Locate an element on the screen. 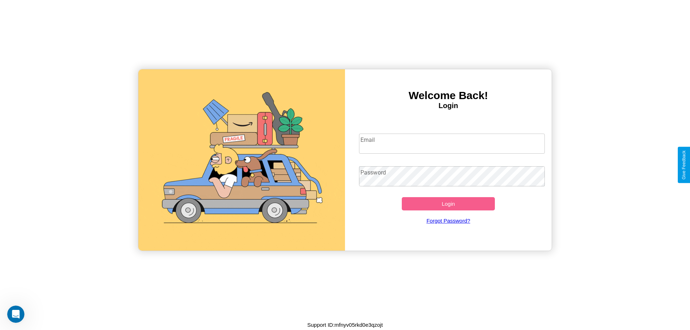 The width and height of the screenshot is (690, 330). a: Forgot Password? is located at coordinates (449, 221).